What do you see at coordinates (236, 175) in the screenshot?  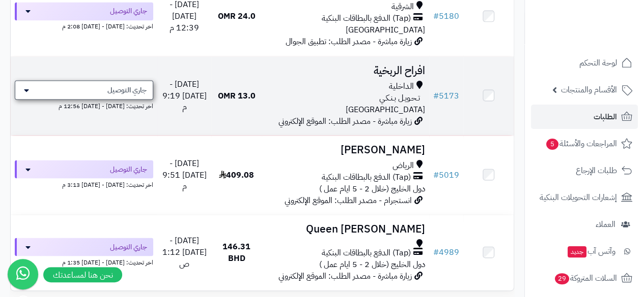 I see `span: 409.08` at bounding box center [236, 175].